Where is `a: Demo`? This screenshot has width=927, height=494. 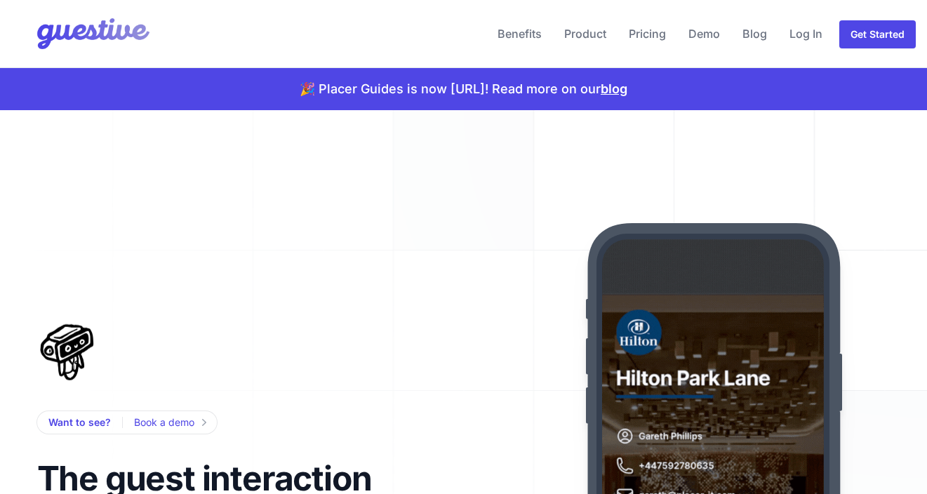 a: Demo is located at coordinates (704, 34).